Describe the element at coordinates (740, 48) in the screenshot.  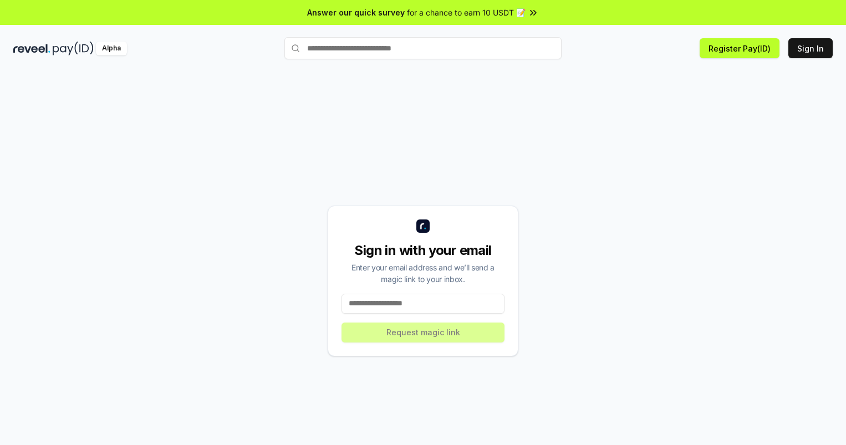
I see `button: Register Pay(ID)` at that location.